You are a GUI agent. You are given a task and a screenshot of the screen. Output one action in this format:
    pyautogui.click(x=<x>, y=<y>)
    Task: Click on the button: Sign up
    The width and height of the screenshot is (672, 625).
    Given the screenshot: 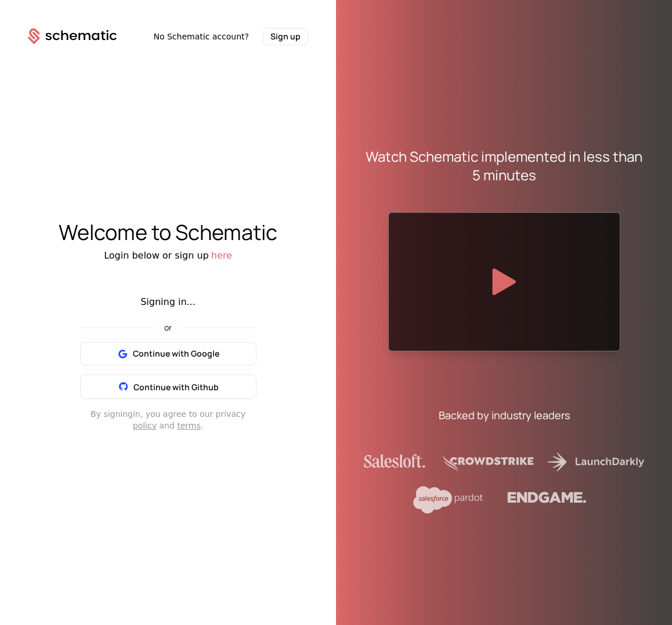 What is the action you would take?
    pyautogui.click(x=285, y=37)
    